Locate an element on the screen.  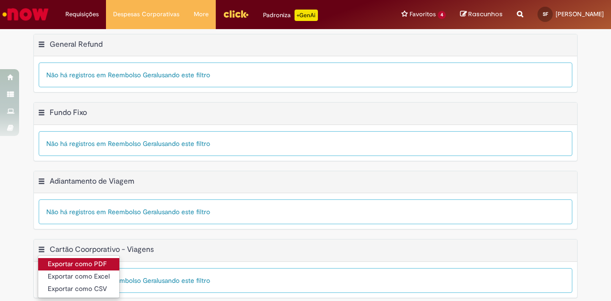
a: Exportar como CSV is located at coordinates (79, 289).